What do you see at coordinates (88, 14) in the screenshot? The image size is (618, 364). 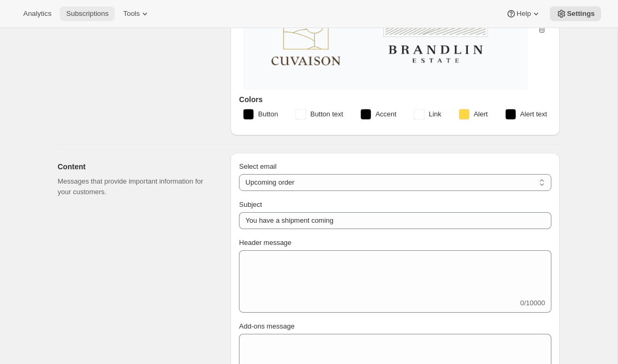 I see `span: Subscriptions` at bounding box center [88, 14].